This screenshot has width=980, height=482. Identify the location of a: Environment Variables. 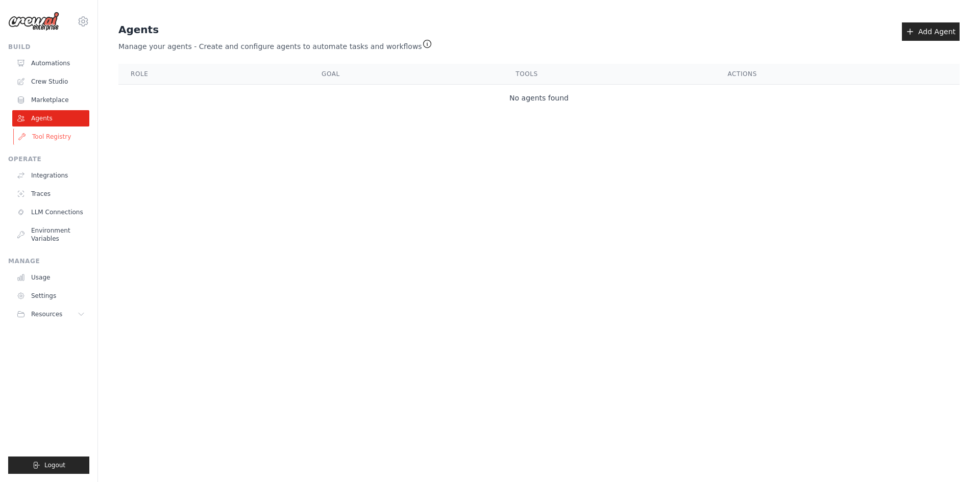
(51, 234).